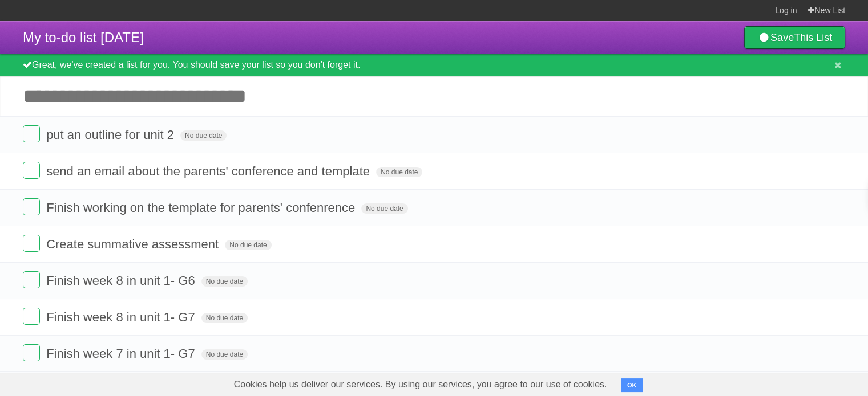 The width and height of the screenshot is (868, 396). I want to click on a: SaveThis List, so click(794, 38).